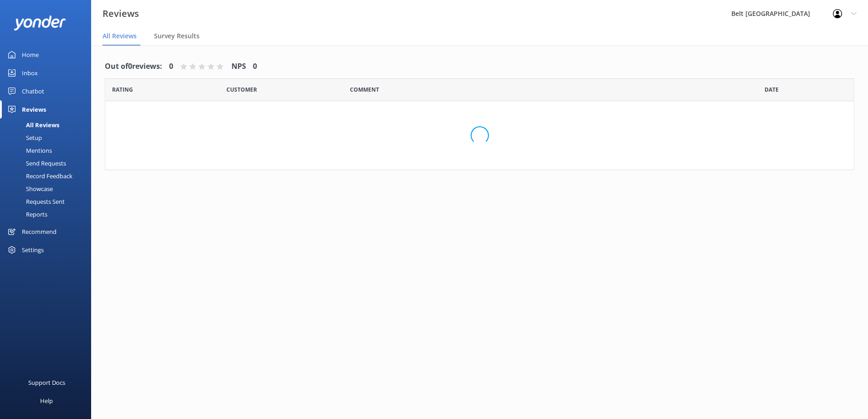 Image resolution: width=868 pixels, height=419 pixels. I want to click on div: Help, so click(46, 401).